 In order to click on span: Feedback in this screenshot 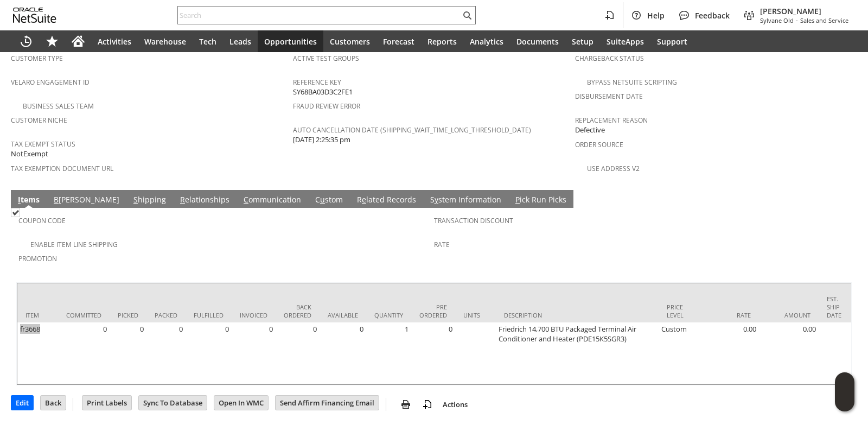, I will do `click(712, 15)`.